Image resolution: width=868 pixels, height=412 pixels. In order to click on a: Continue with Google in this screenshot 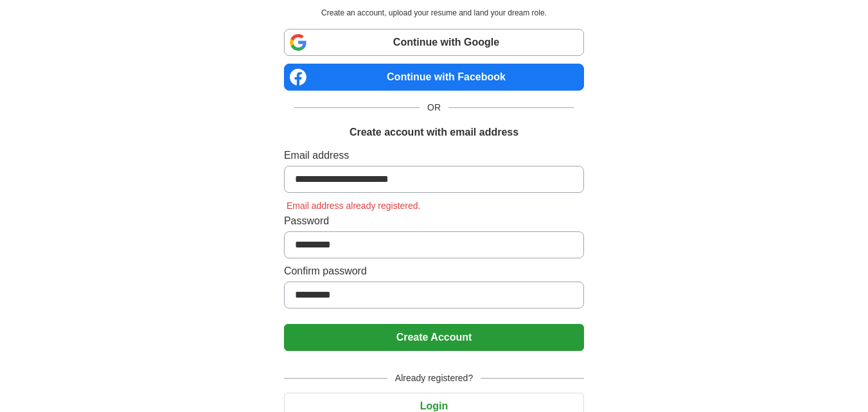, I will do `click(434, 43)`.